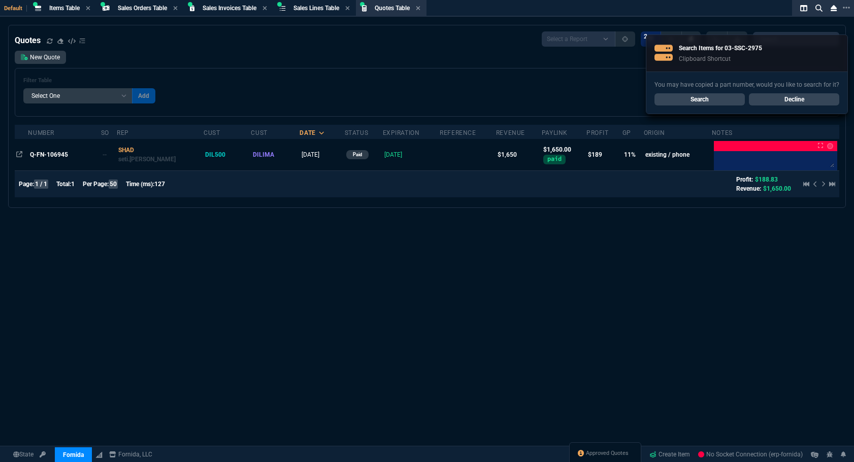 This screenshot has width=854, height=462. Describe the element at coordinates (776, 189) in the screenshot. I see `span: $1,650.00` at that location.